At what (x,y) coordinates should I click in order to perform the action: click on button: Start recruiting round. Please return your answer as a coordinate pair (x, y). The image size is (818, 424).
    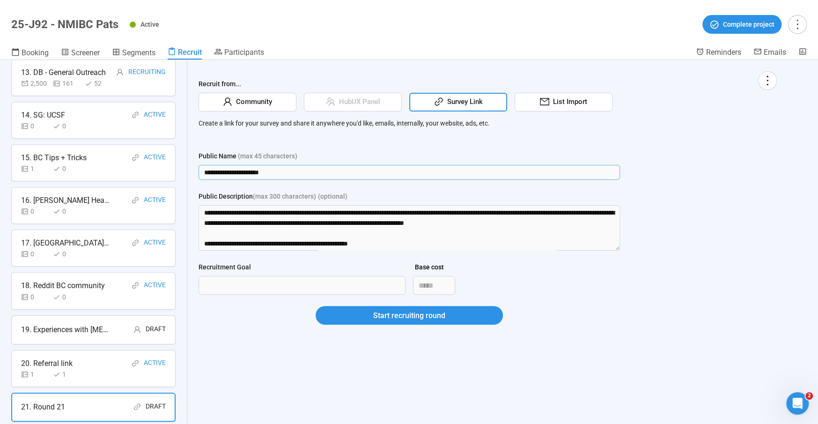
    Looking at the image, I should click on (409, 315).